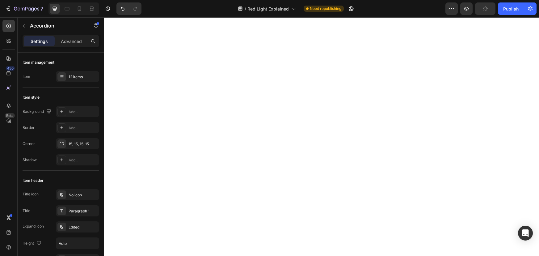  What do you see at coordinates (71, 41) in the screenshot?
I see `p: Advanced` at bounding box center [71, 41].